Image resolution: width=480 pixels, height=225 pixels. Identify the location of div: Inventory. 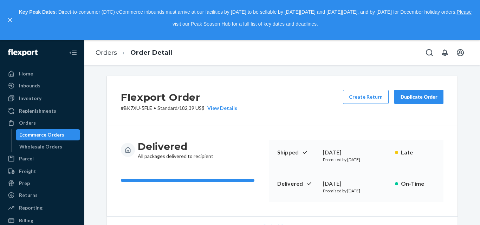
(30, 98).